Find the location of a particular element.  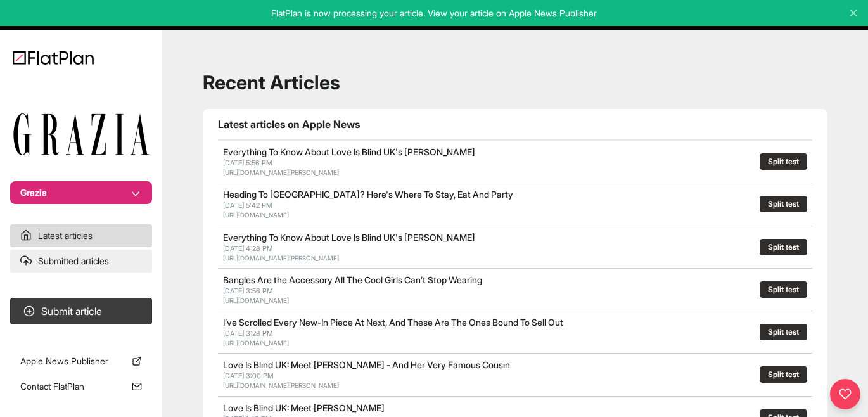

img: Publication Logo is located at coordinates (81, 134).